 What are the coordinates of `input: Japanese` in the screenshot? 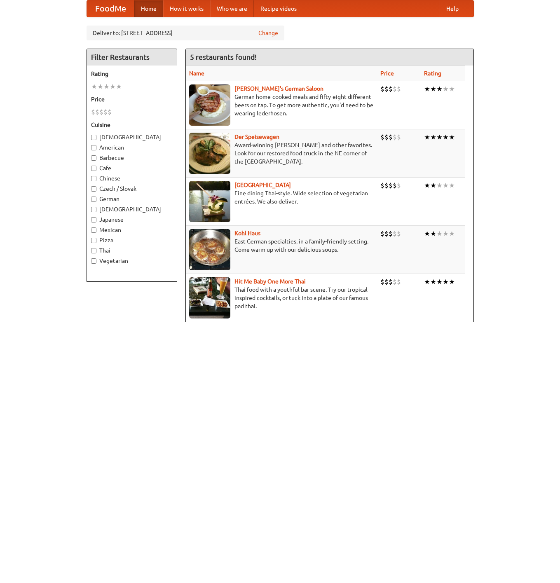 It's located at (94, 220).